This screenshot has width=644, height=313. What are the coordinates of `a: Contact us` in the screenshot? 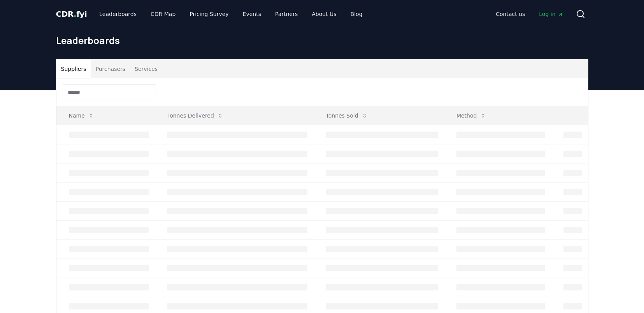 It's located at (510, 14).